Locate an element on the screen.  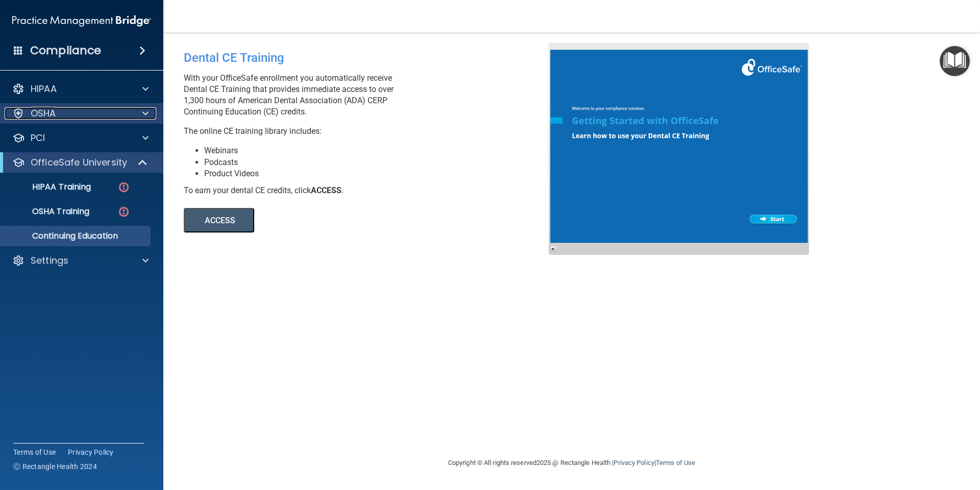
li: Webinars is located at coordinates (380, 151).